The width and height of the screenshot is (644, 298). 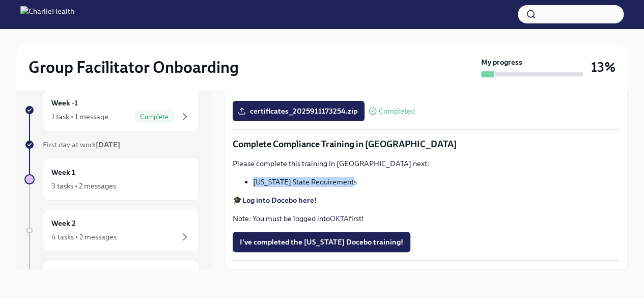 What do you see at coordinates (65, 102) in the screenshot?
I see `h6: Week -1` at bounding box center [65, 102].